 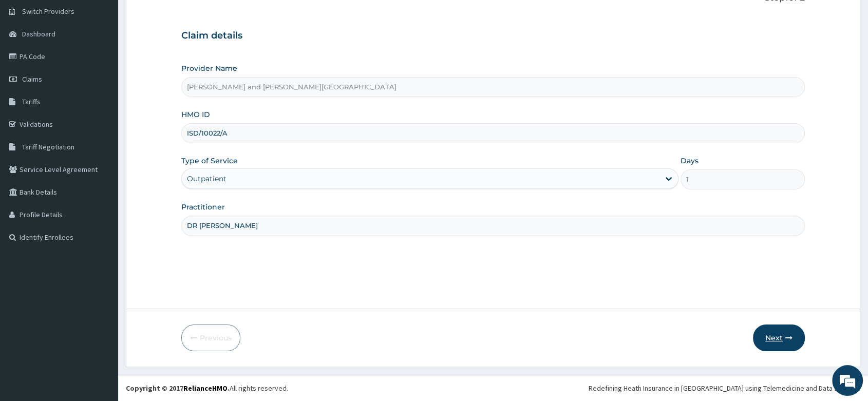 I want to click on label: Practitioner, so click(x=203, y=207).